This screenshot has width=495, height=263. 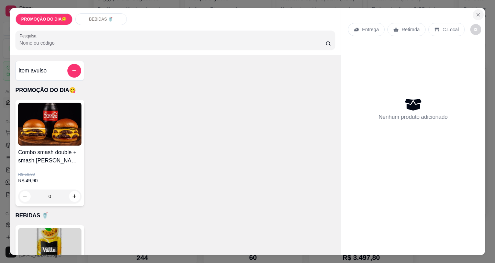 What do you see at coordinates (33, 71) in the screenshot?
I see `h4: Item avulso` at bounding box center [33, 71].